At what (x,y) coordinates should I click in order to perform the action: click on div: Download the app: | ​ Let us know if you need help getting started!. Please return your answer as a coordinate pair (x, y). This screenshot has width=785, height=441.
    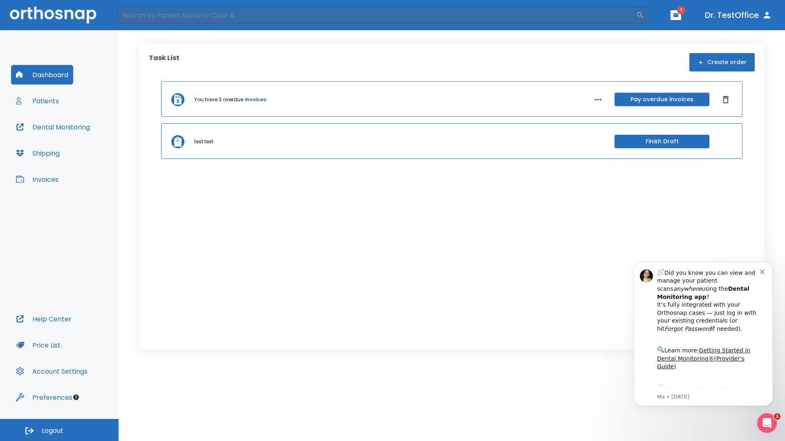
    Looking at the image, I should click on (87, 152).